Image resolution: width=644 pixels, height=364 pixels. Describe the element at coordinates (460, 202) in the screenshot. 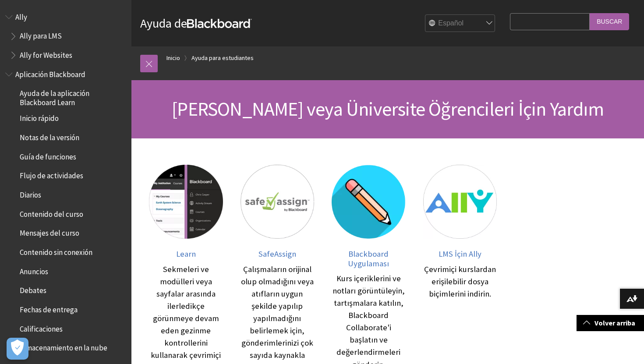

I see `img: LMS İçin Ally` at that location.